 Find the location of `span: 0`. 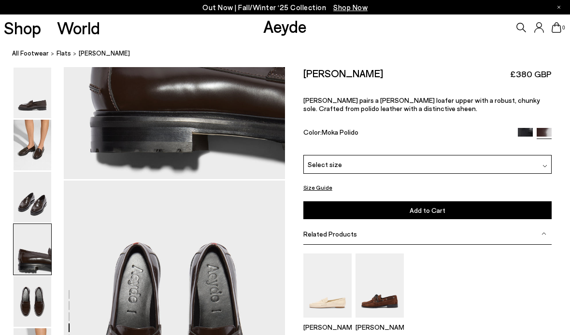

span: 0 is located at coordinates (564, 28).